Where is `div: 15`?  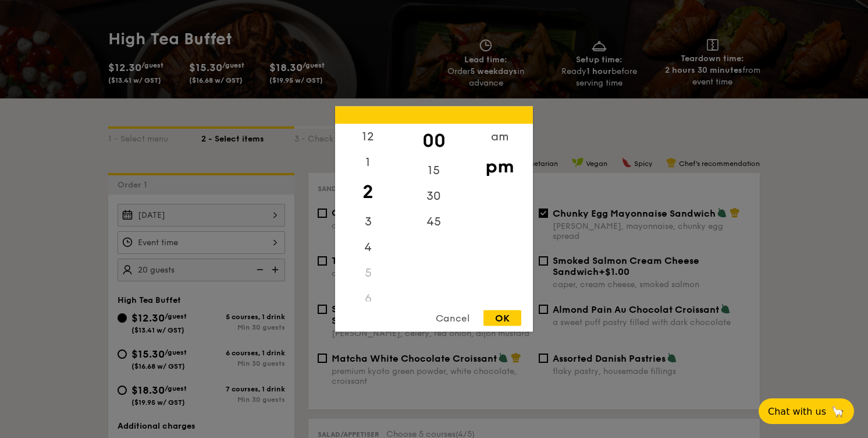
div: 15 is located at coordinates (433, 171).